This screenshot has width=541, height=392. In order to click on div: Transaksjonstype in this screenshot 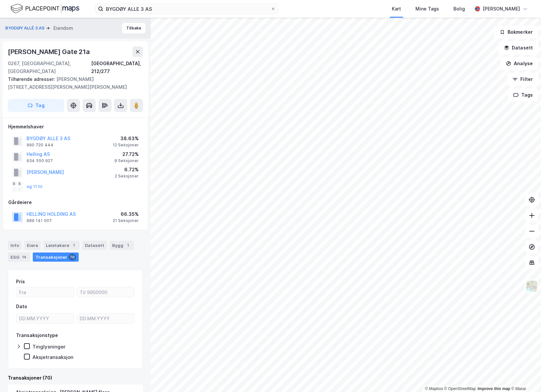, I will do `click(37, 335)`.